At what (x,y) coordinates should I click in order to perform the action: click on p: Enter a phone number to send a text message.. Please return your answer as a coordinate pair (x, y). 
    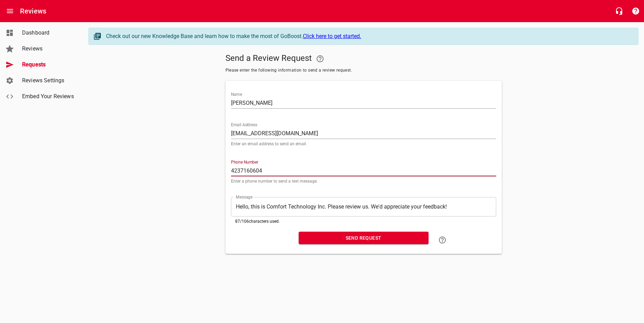
    Looking at the image, I should click on (364, 181).